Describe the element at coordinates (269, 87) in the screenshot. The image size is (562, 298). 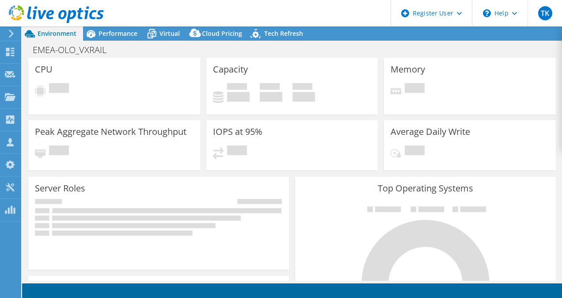
I see `span: Free` at that location.